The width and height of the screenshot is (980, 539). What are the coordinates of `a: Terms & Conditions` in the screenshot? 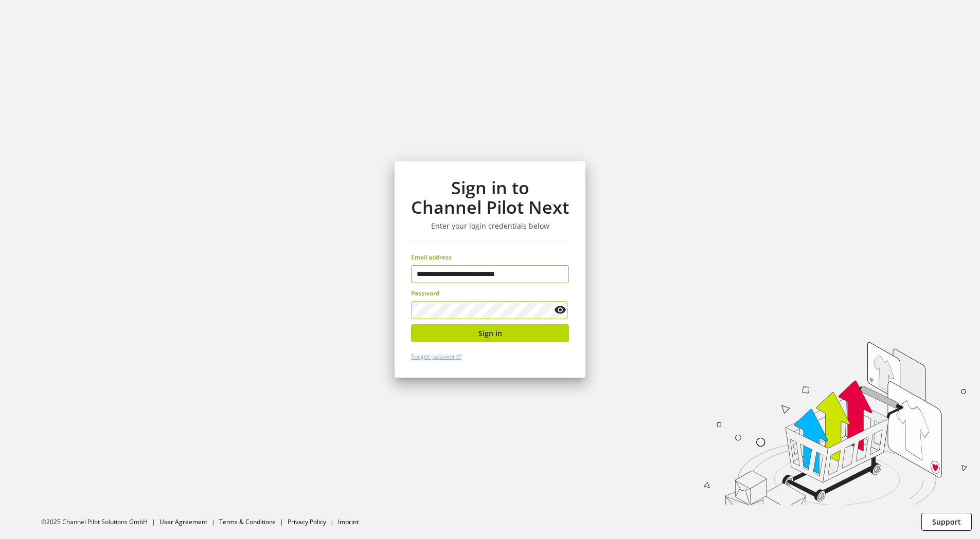 It's located at (247, 521).